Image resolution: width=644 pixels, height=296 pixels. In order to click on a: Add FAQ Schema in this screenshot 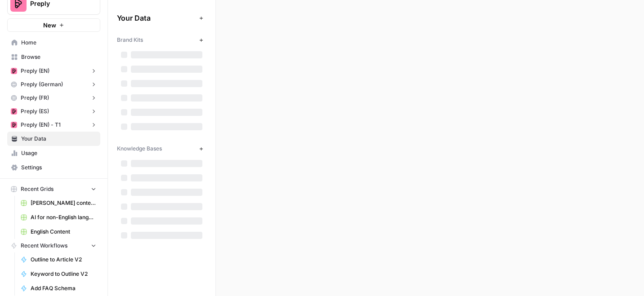, I will do `click(59, 288)`.